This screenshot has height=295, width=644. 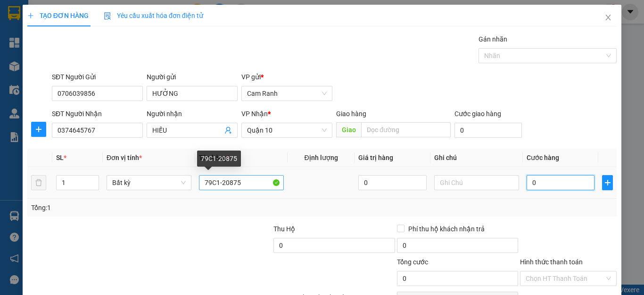 I want to click on span: TẠO ĐƠN HÀNG, so click(x=58, y=16).